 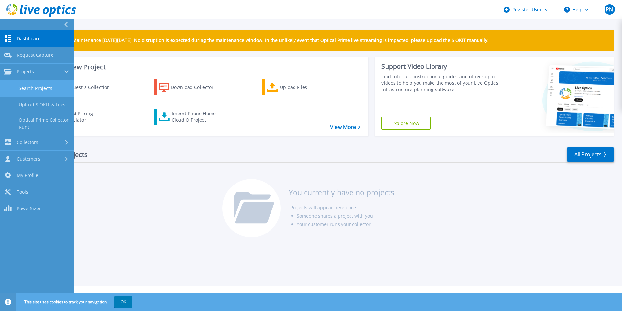 I want to click on div: Request a Collection, so click(x=90, y=87).